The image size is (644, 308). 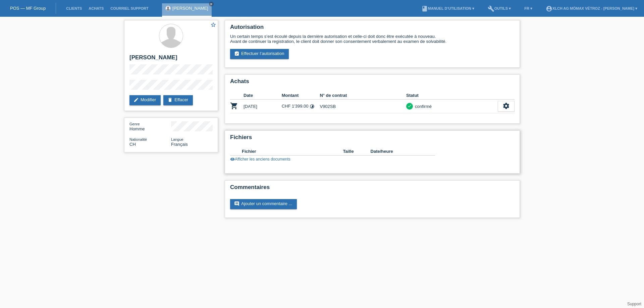 What do you see at coordinates (301, 95) in the screenshot?
I see `th: Montant` at bounding box center [301, 95].